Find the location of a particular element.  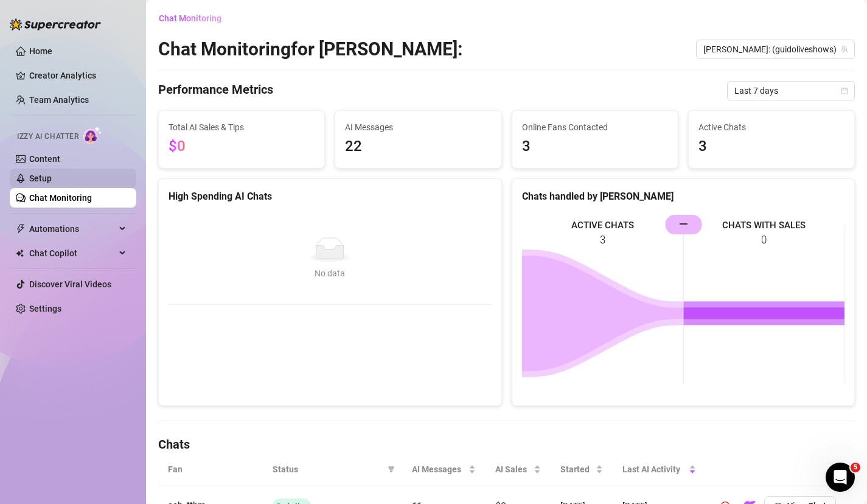

span: thunderbolt is located at coordinates (21, 229).